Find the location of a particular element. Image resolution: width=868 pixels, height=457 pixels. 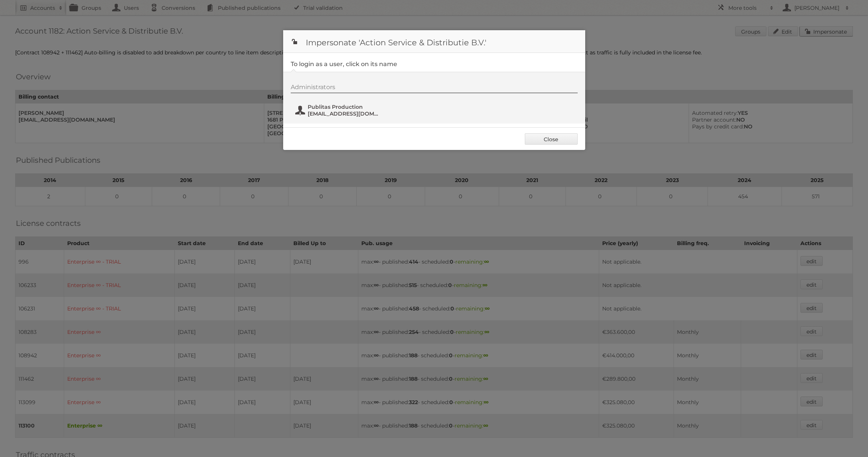

a: Close is located at coordinates (552, 139).